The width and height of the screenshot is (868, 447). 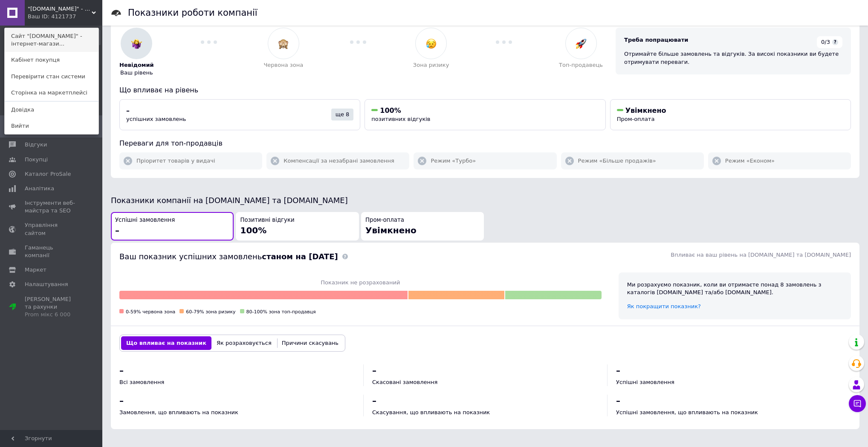 What do you see at coordinates (156, 119) in the screenshot?
I see `span: успішних замовлень` at bounding box center [156, 119].